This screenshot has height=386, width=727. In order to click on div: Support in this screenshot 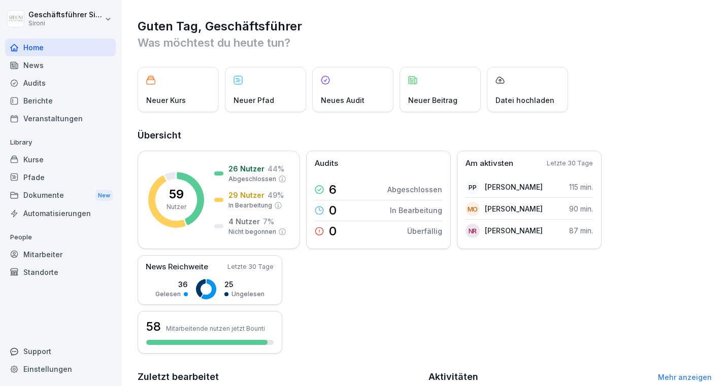, I will do `click(60, 351)`.